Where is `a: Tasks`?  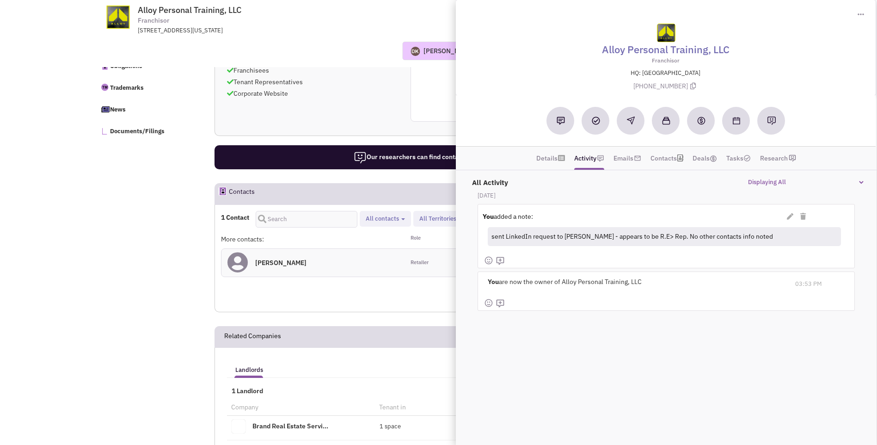 a: Tasks is located at coordinates (739, 158).